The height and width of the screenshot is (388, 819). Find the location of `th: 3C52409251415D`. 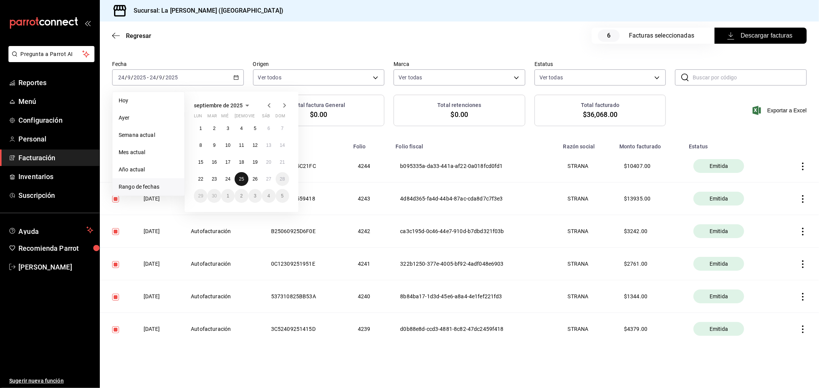

th: 3C52409251415D is located at coordinates (305, 329).